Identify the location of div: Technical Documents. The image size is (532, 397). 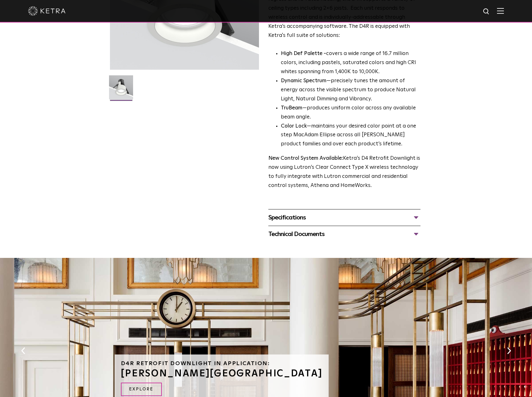
(345, 234).